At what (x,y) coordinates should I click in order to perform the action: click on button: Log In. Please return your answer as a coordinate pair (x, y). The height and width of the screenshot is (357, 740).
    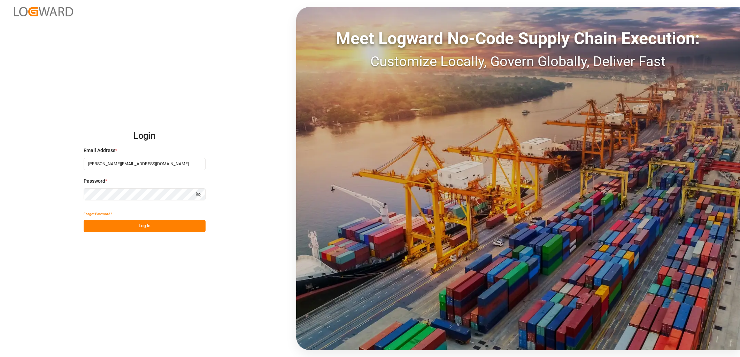
    Looking at the image, I should click on (144, 226).